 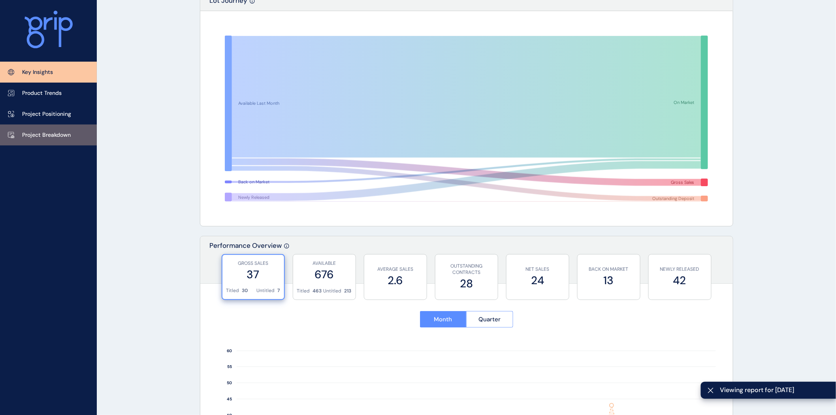 I want to click on p: Project Positioning, so click(x=47, y=114).